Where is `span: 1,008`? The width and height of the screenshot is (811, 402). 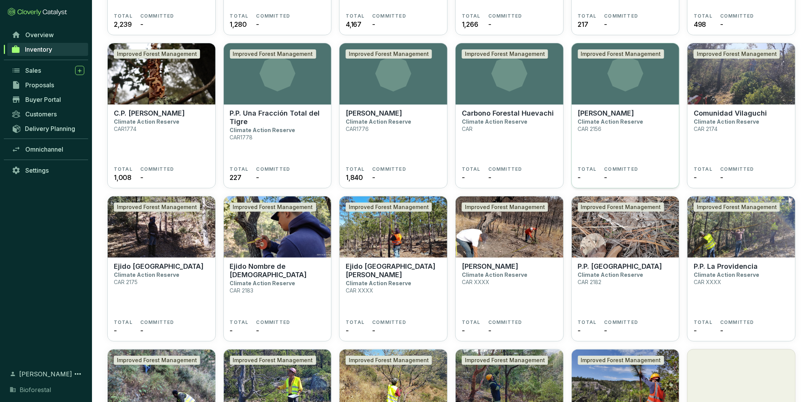 span: 1,008 is located at coordinates (123, 177).